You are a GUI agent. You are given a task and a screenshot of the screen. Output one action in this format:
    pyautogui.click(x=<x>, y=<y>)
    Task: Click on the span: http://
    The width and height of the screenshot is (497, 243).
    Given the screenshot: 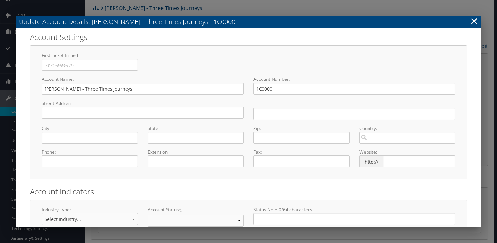 What is the action you would take?
    pyautogui.click(x=371, y=161)
    